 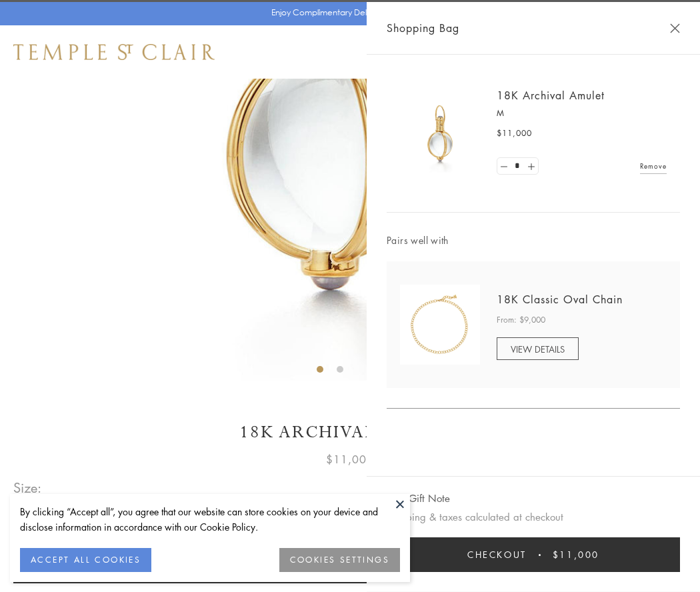 I want to click on a: Set quantity to 2, so click(x=531, y=166).